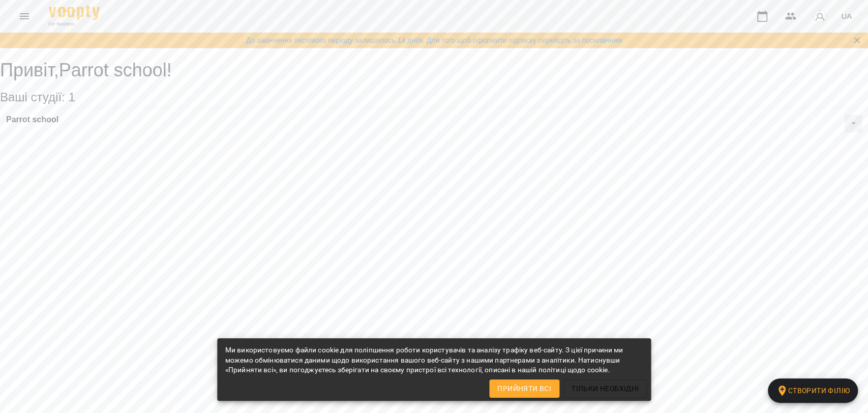 This screenshot has width=868, height=413. I want to click on span: For Business, so click(74, 24).